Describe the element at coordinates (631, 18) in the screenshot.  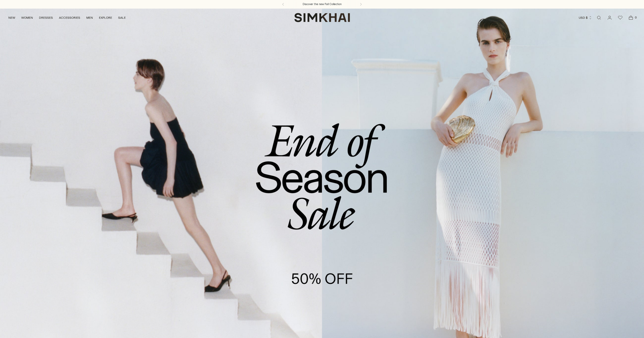
I see `a: Open cart modal` at that location.